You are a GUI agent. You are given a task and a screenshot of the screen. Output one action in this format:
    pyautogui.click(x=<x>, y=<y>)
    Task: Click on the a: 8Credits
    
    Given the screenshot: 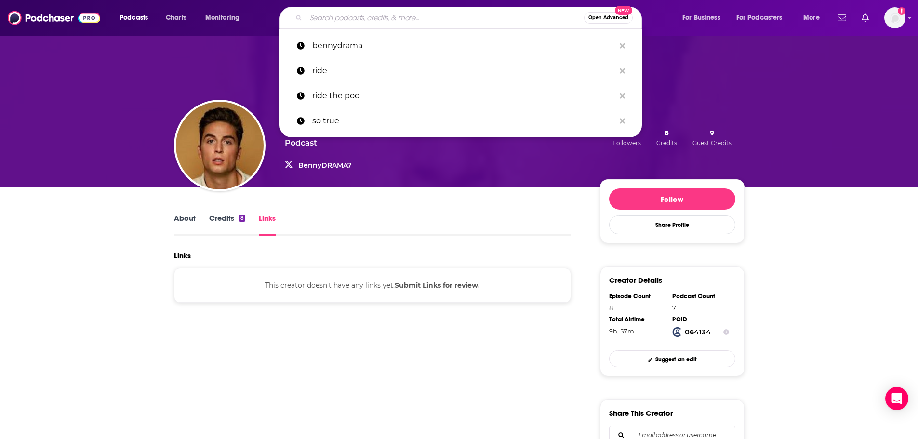 What is the action you would take?
    pyautogui.click(x=667, y=137)
    